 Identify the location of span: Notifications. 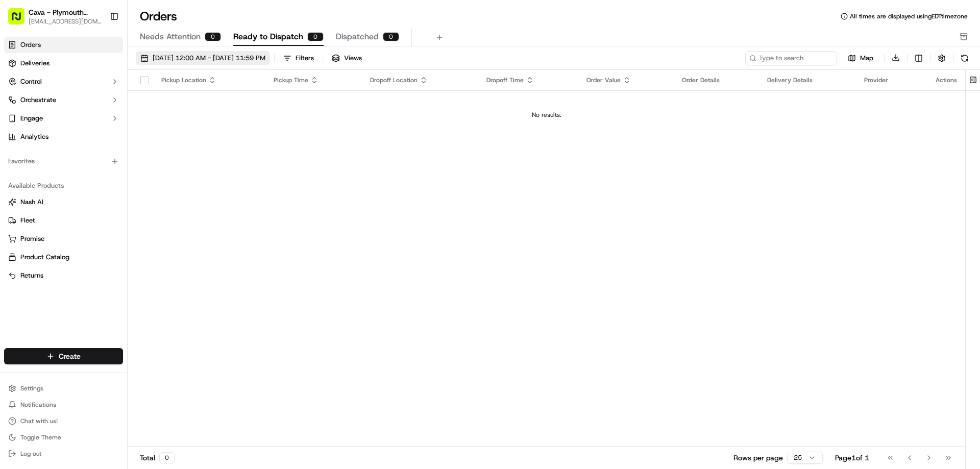
(38, 405).